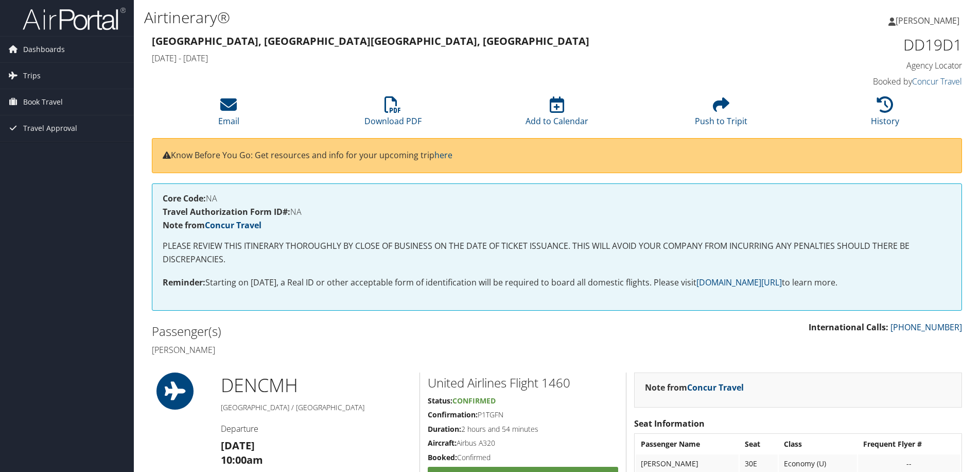 This screenshot has width=980, height=472. What do you see at coordinates (848, 327) in the screenshot?
I see `strong: International Calls:` at bounding box center [848, 327].